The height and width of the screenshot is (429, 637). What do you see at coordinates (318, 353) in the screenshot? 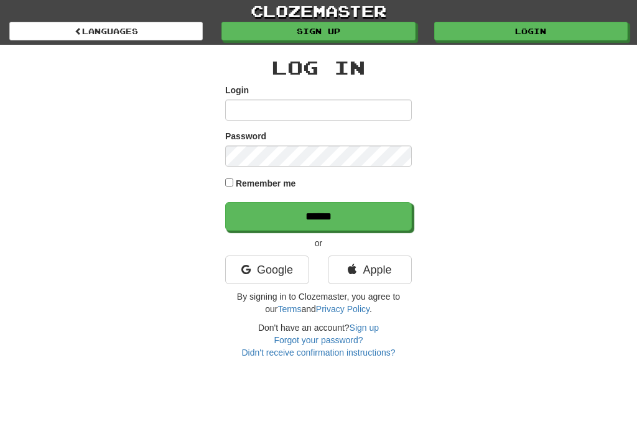
I see `a: Didn't receive confirmation instructions?` at bounding box center [318, 353].